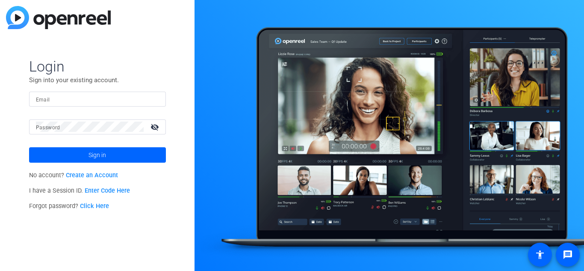  What do you see at coordinates (48, 128) in the screenshot?
I see `mat-label: Password` at bounding box center [48, 128].